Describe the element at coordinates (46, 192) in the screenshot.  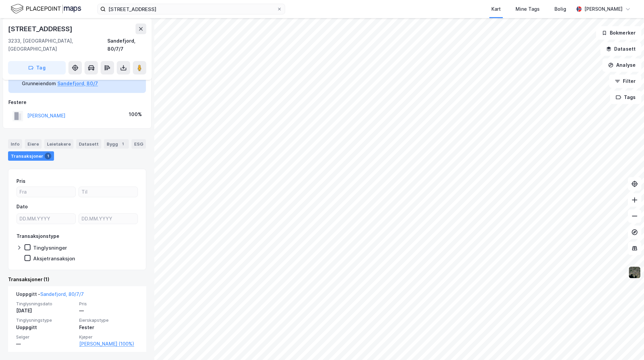
I see `input: Fra` at that location.